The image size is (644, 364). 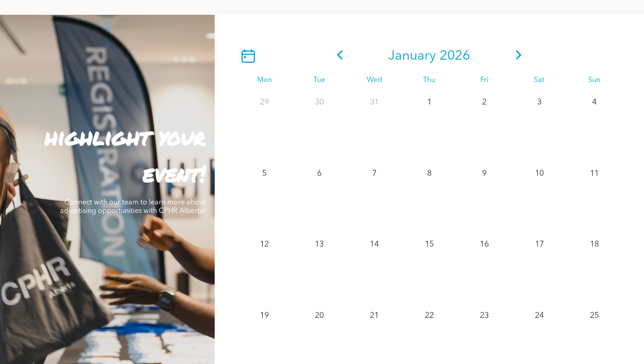 What do you see at coordinates (429, 244) in the screenshot?
I see `p: 15` at bounding box center [429, 244].